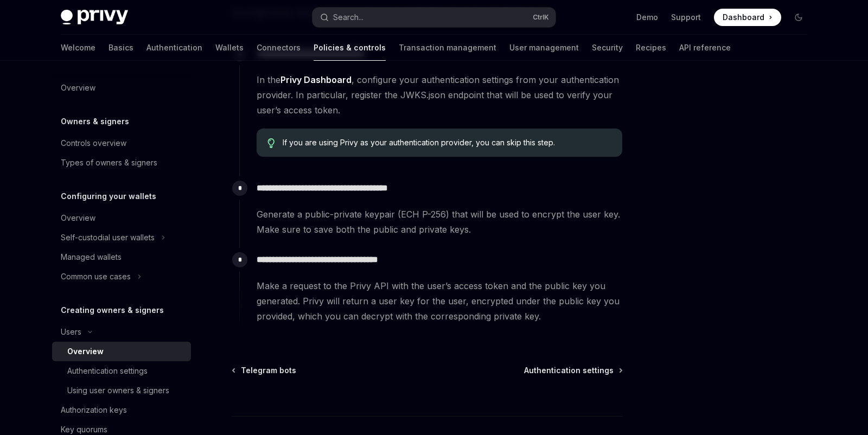  What do you see at coordinates (747, 18) in the screenshot?
I see `a: Dashboard` at bounding box center [747, 18].